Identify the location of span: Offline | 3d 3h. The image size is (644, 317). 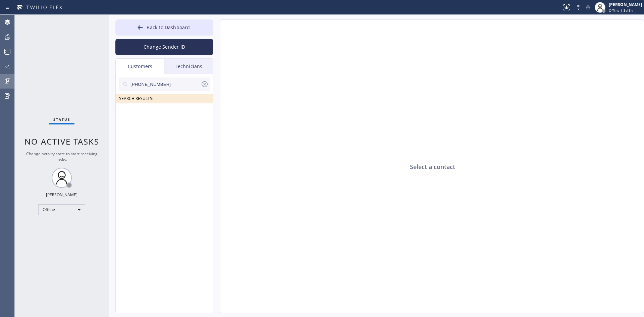
(621, 10).